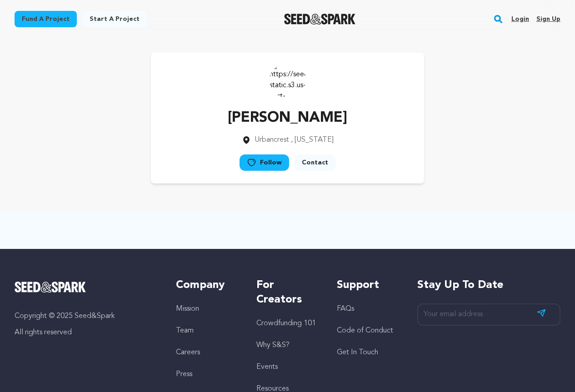 Image resolution: width=575 pixels, height=392 pixels. Describe the element at coordinates (365, 331) in the screenshot. I see `a: Code of Conduct` at that location.